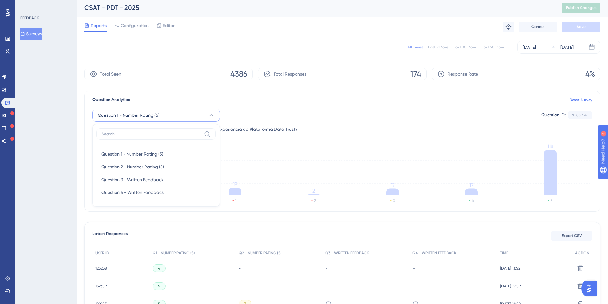 Image resolution: width=608 pixels, height=304 pixels. Describe the element at coordinates (554, 115) in the screenshot. I see `div: Question ID:` at that location.